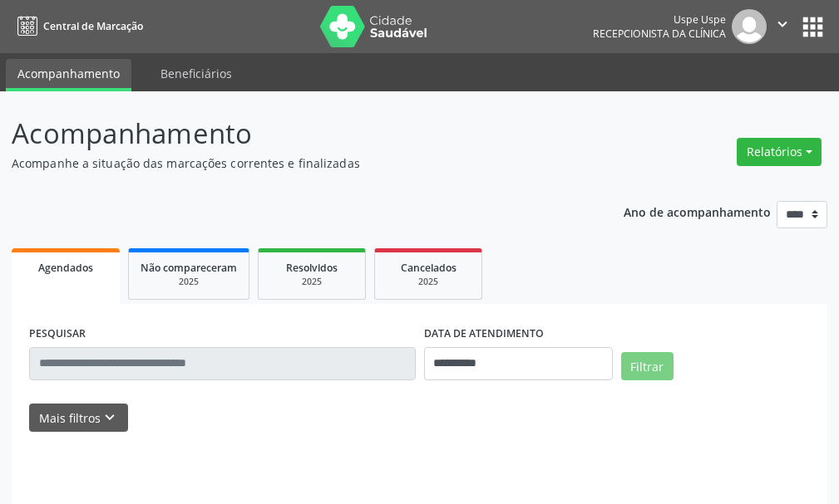  What do you see at coordinates (429, 268) in the screenshot?
I see `span: Cancelados` at bounding box center [429, 268].